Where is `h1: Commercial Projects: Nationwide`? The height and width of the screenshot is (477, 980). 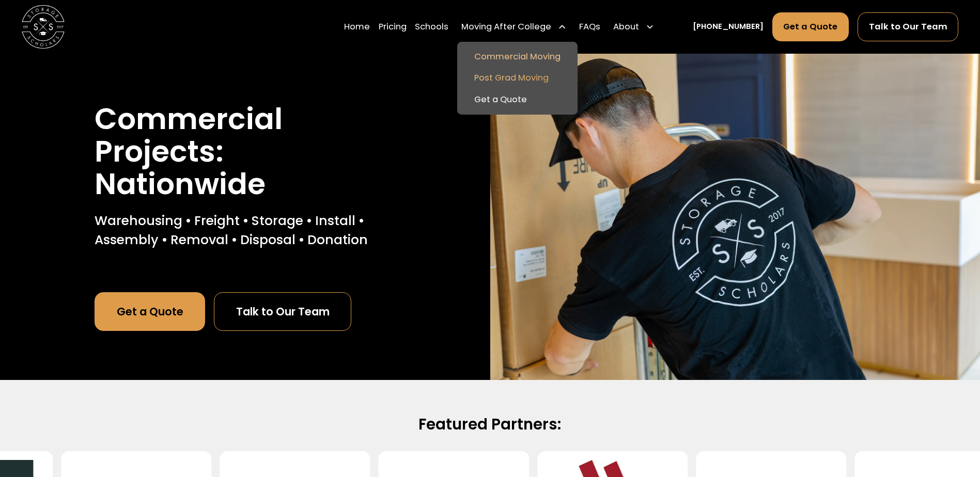 h1: Commercial Projects: Nationwide is located at coordinates (245, 151).